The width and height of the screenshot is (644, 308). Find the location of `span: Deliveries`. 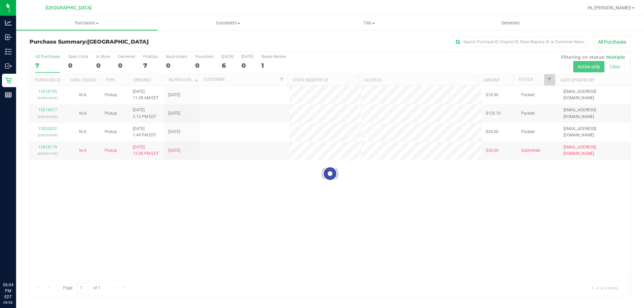

span: Deliveries is located at coordinates (511, 23).